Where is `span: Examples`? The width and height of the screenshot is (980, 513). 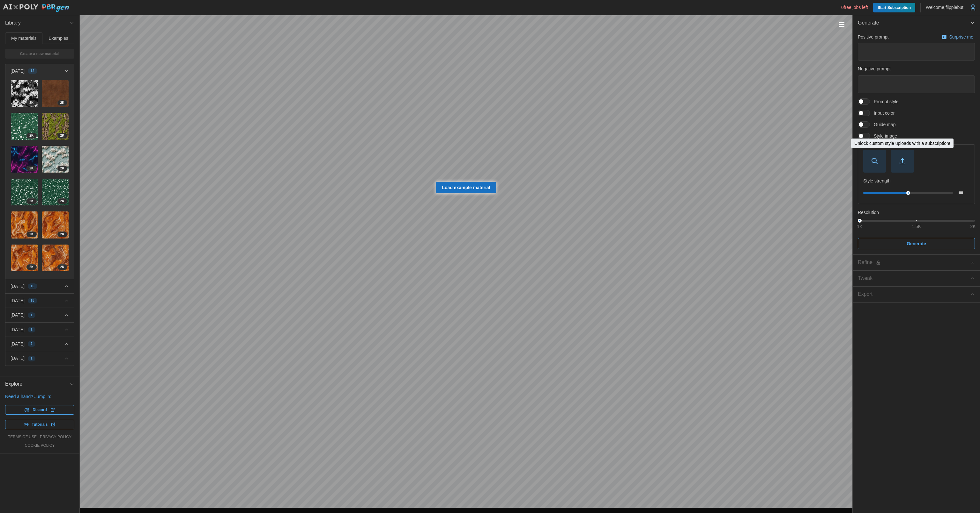
span: Examples is located at coordinates (58, 38).